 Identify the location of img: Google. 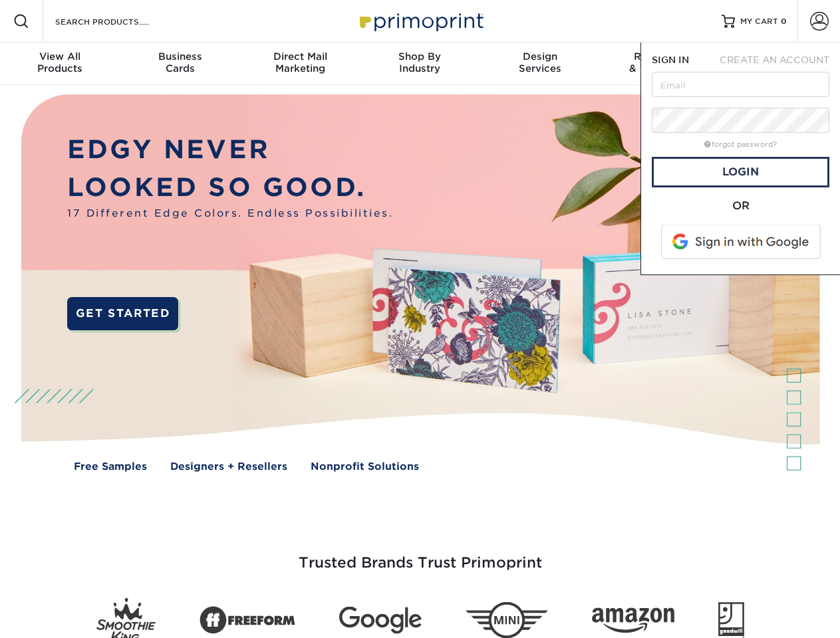
(381, 620).